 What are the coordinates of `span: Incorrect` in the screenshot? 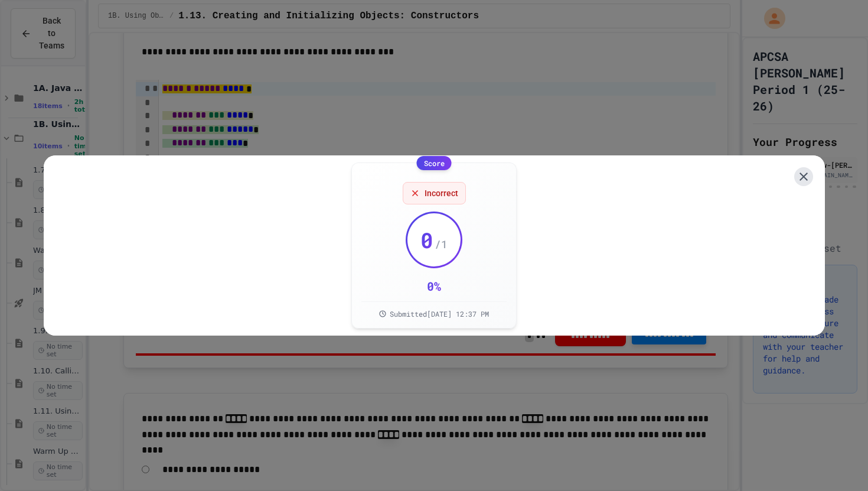 It's located at (441, 193).